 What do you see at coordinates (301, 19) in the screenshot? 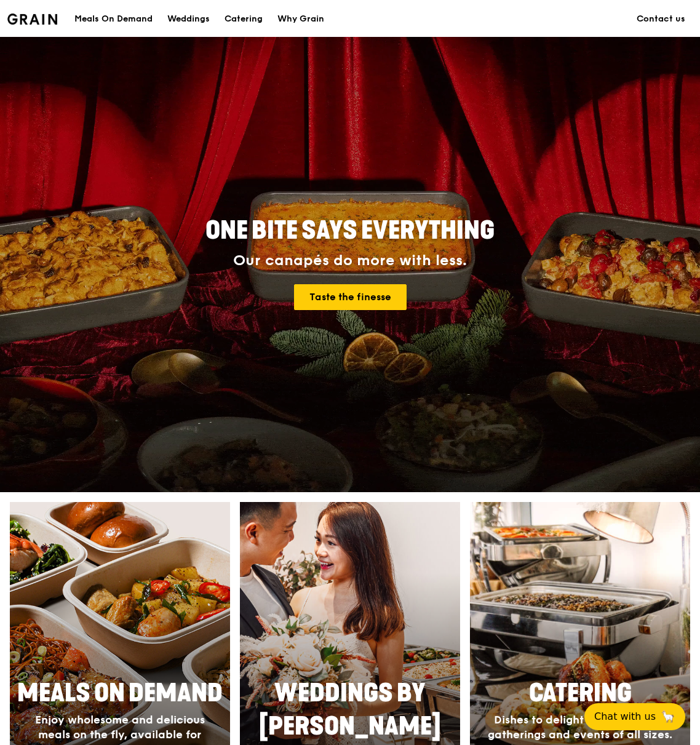
I see `div: Why Grain` at bounding box center [301, 19].